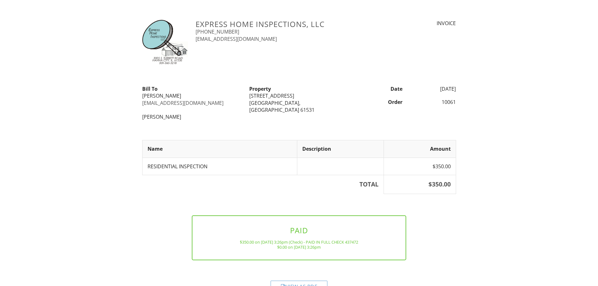 This screenshot has width=598, height=286. I want to click on strong: Property, so click(260, 89).